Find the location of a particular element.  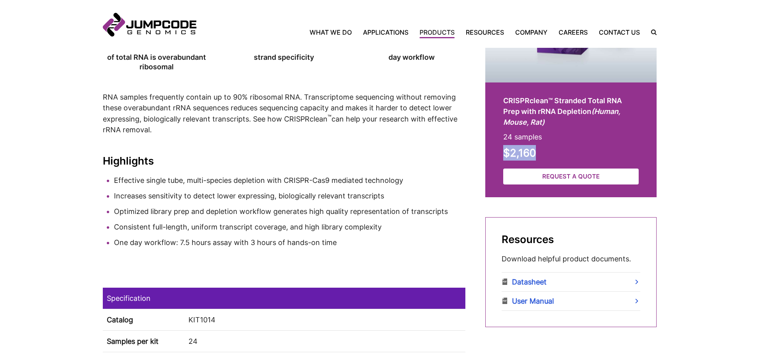

data-callout-description: strand specificity is located at coordinates (284, 57).